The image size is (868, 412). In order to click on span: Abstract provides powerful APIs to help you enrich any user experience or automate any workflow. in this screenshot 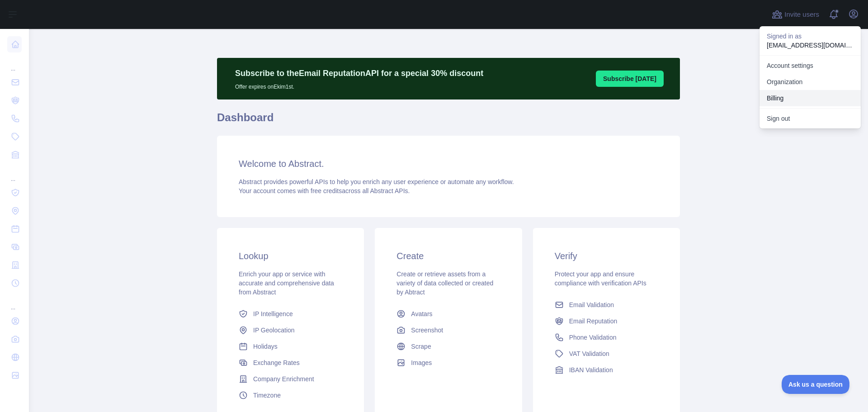, I will do `click(376, 182)`.